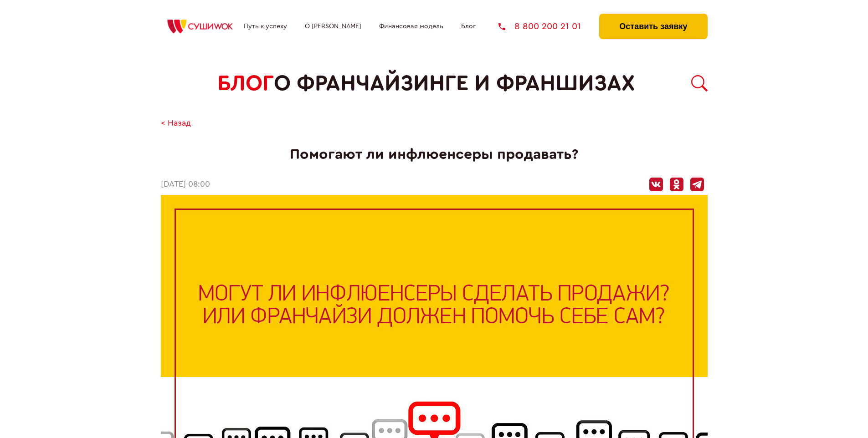  What do you see at coordinates (455, 83) in the screenshot?
I see `span: о франчайзинге и франшизах` at bounding box center [455, 83].